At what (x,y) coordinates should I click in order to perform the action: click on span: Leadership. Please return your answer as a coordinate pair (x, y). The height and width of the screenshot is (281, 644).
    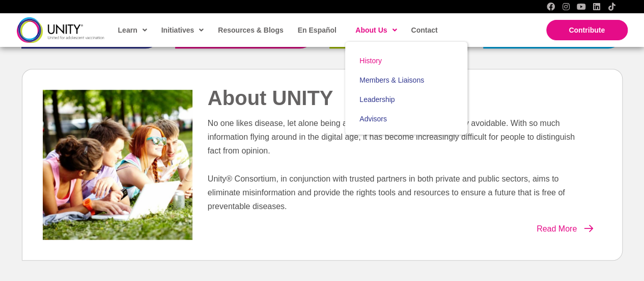
    Looking at the image, I should click on (377, 100).